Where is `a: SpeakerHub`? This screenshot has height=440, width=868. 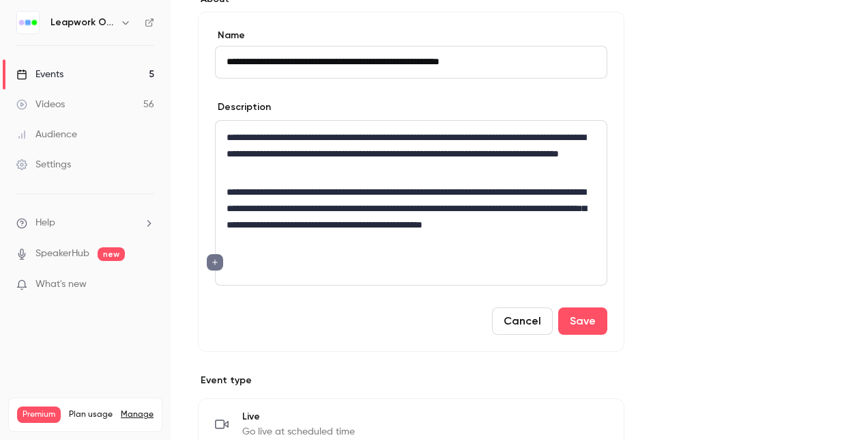 a: SpeakerHub is located at coordinates (62, 254).